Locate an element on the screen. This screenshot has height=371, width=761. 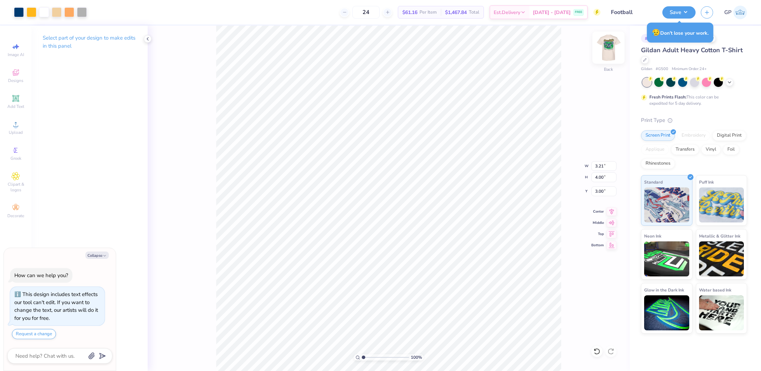
img: Back is located at coordinates (609, 48).